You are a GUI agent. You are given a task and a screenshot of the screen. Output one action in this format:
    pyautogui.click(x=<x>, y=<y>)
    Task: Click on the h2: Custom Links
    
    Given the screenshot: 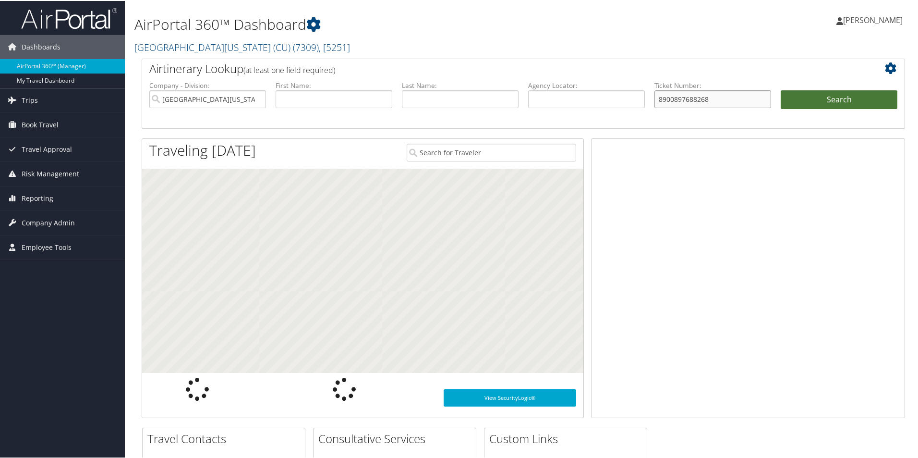 What is the action you would take?
    pyautogui.click(x=568, y=438)
    